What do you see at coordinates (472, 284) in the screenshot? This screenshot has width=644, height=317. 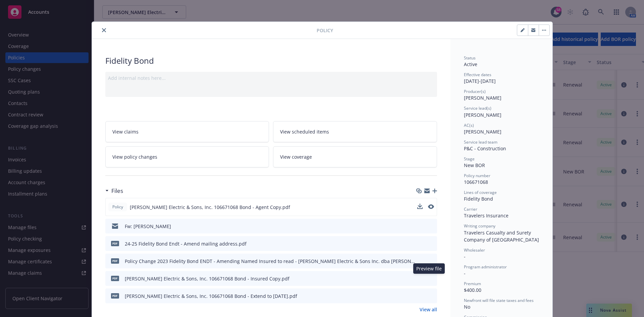 I see `span: Premium` at bounding box center [472, 284].